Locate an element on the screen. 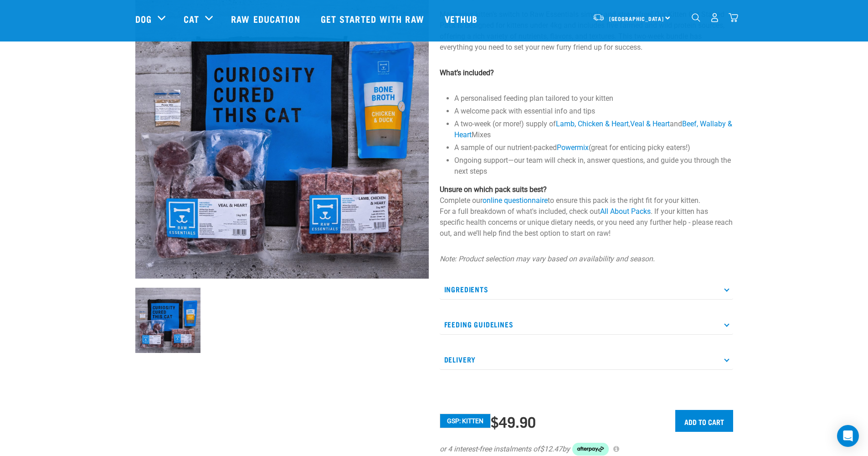 This screenshot has width=868, height=456. span: $12.47 is located at coordinates (551, 450).